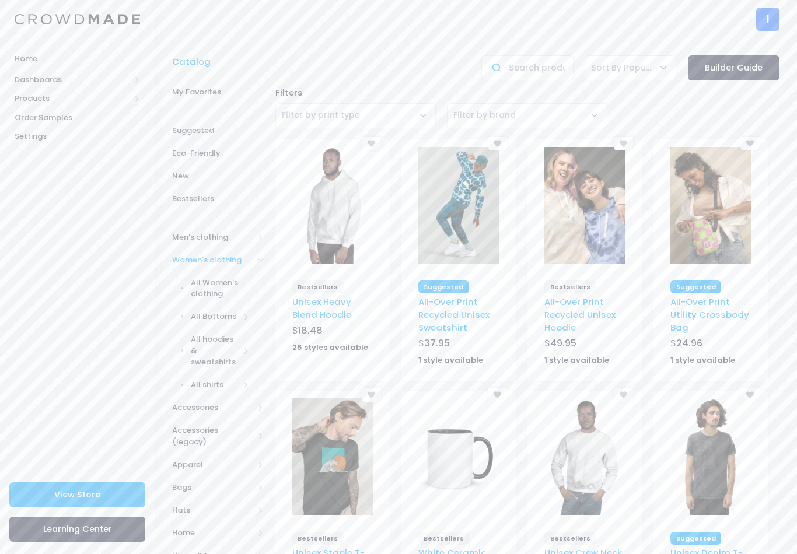 The image size is (797, 554). Describe the element at coordinates (77, 495) in the screenshot. I see `a: View Store` at that location.